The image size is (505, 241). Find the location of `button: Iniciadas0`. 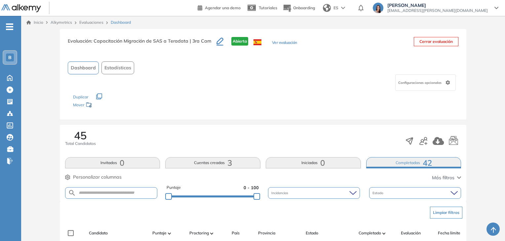

button: Iniciadas0 is located at coordinates (313, 163).